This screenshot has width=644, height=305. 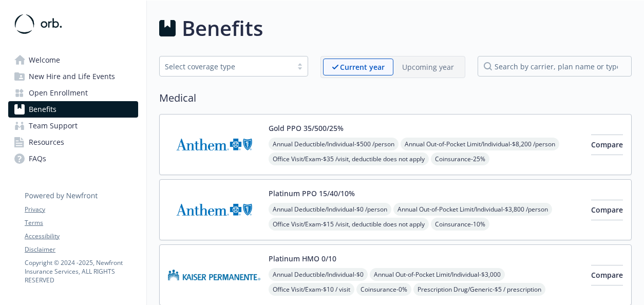 What do you see at coordinates (311, 289) in the screenshot?
I see `span: Office Visit/Exam - $10 / visit` at bounding box center [311, 289].